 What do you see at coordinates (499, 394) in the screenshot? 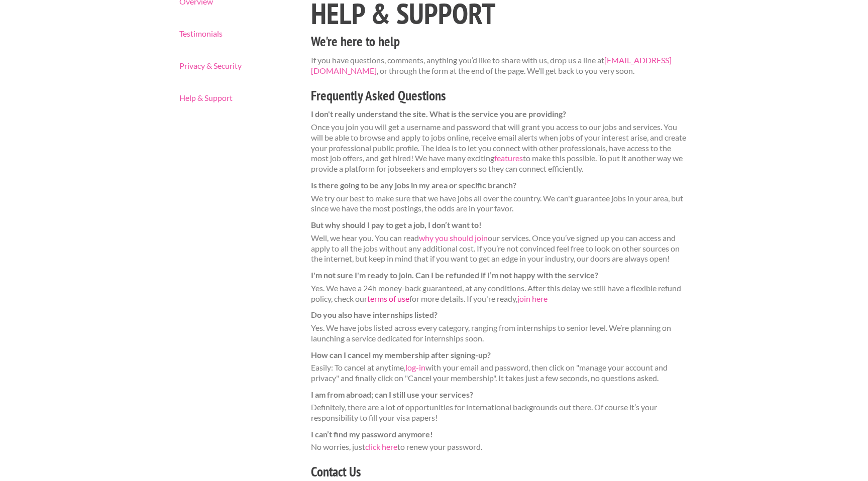
I see `dt: I am from abroad; can I still use your services?` at bounding box center [499, 394].